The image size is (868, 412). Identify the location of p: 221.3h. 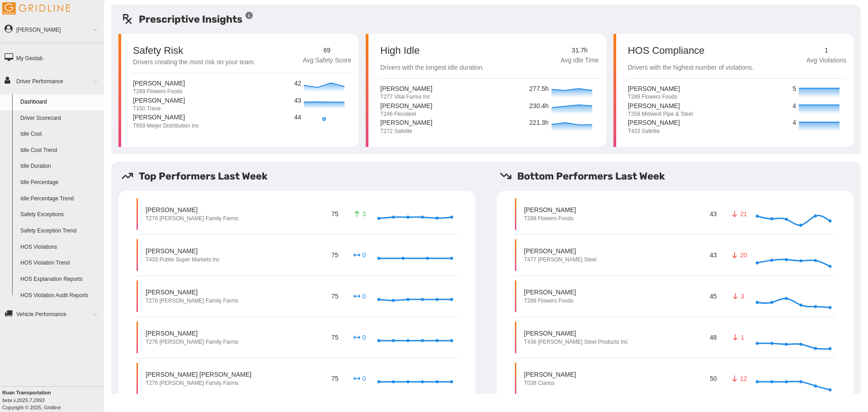
(539, 123).